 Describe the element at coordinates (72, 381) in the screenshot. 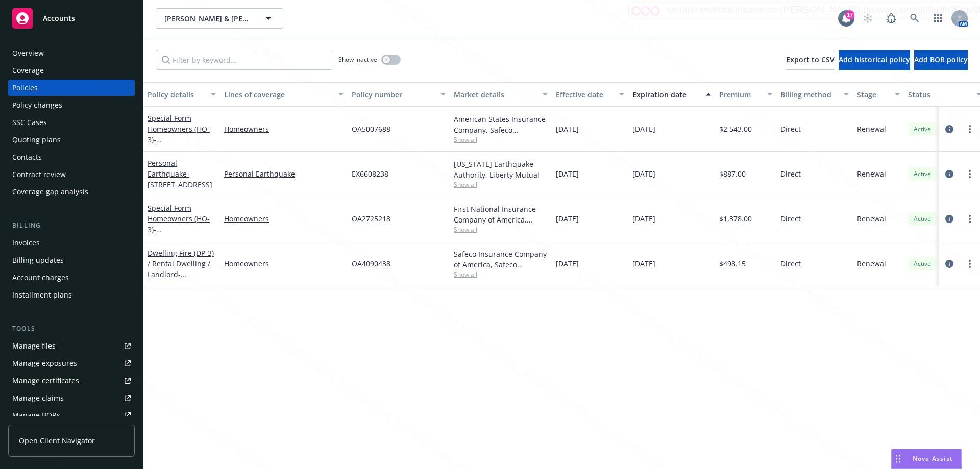

I see `a: Manage certificates` at that location.